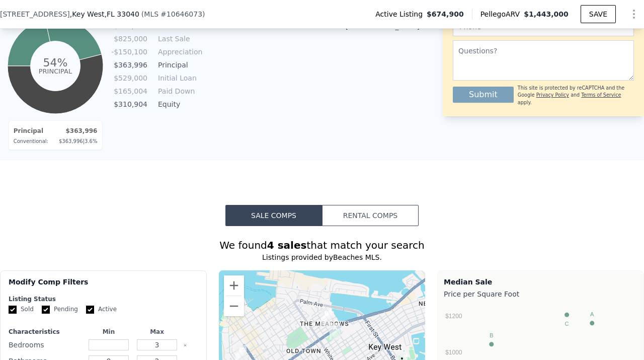 This screenshot has height=360, width=644. Describe the element at coordinates (540, 282) in the screenshot. I see `div: Median Sale` at that location.